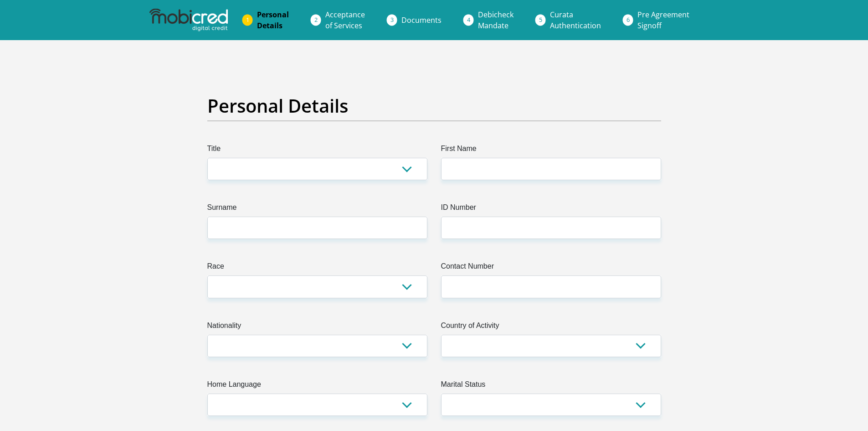 Image resolution: width=868 pixels, height=431 pixels. What do you see at coordinates (344, 20) in the screenshot?
I see `a: Acceptanceof Services` at bounding box center [344, 20].